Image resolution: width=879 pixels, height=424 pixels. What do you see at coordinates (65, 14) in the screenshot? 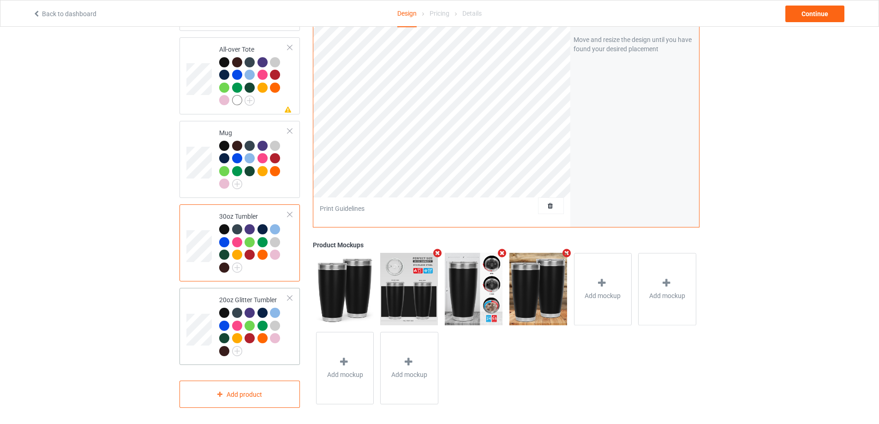
I see `a: Back to dashboard` at bounding box center [65, 14].